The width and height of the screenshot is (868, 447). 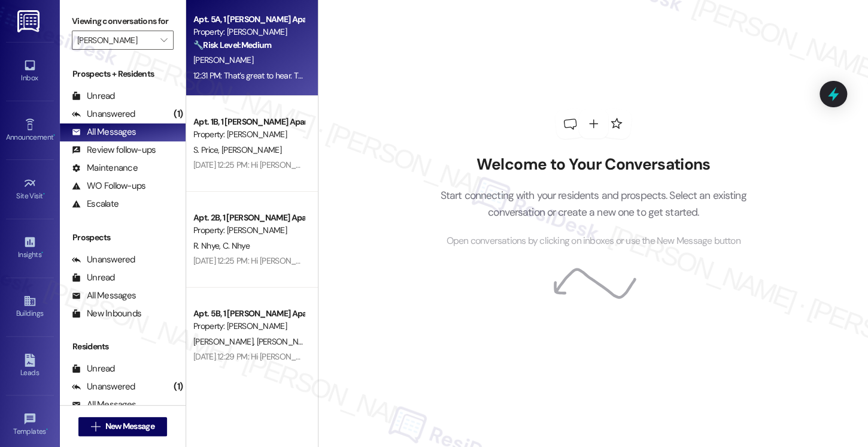 I want to click on span: Open conversations by clicking on inboxes or use the New Message button, so click(x=593, y=241).